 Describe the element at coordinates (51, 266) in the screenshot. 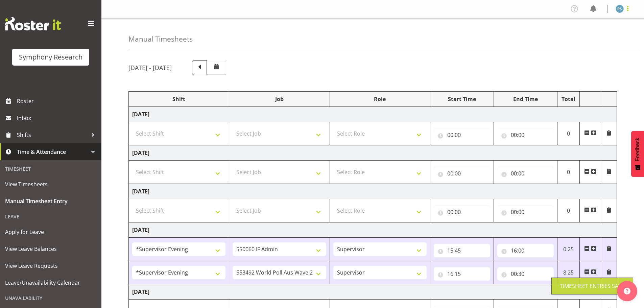

I see `span: View Leave Requests` at that location.